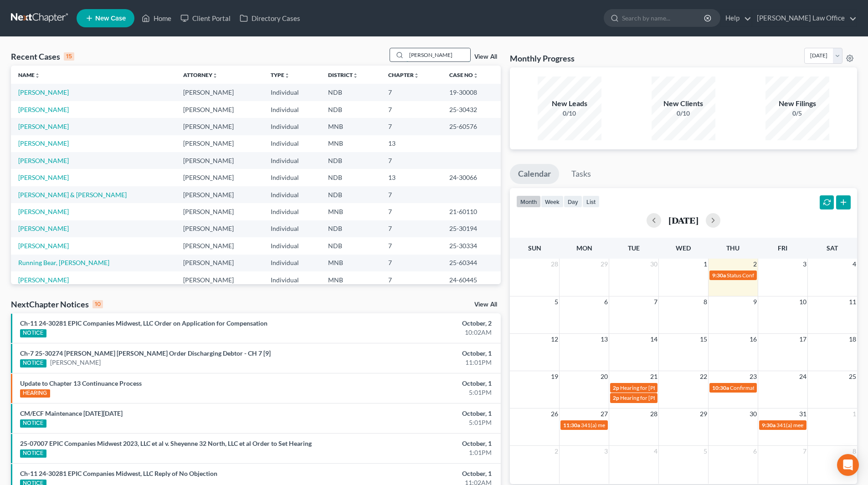  I want to click on span: 26, so click(554, 414).